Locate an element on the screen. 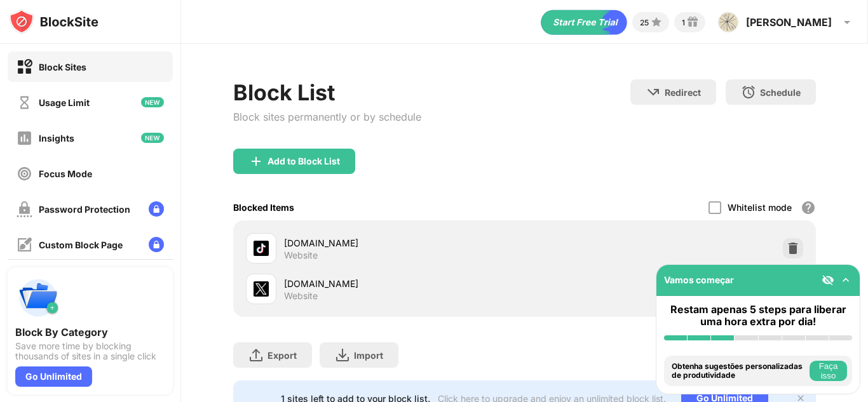 The height and width of the screenshot is (402, 868). img: points-small.svg is located at coordinates (657, 23).